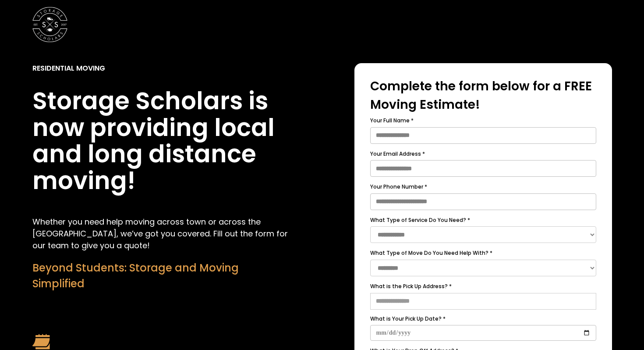  What do you see at coordinates (483, 220) in the screenshot?
I see `label: What Type of Service Do You Need? *` at bounding box center [483, 220].